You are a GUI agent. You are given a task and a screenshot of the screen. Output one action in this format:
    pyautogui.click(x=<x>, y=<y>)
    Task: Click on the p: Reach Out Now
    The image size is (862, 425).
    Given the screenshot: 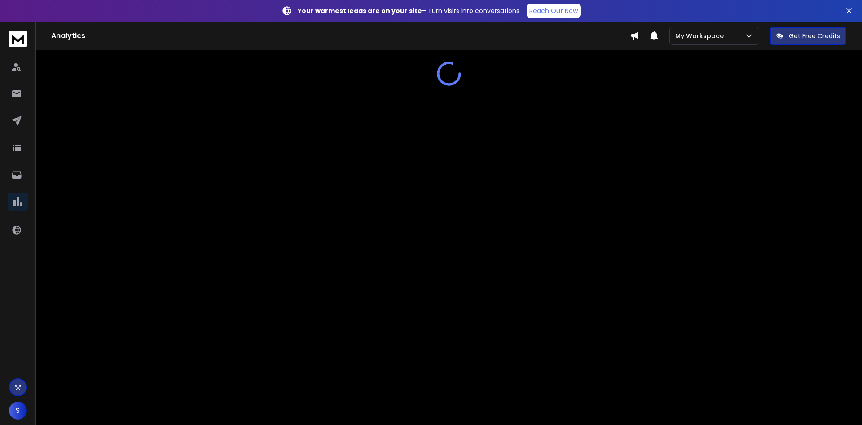 What is the action you would take?
    pyautogui.click(x=554, y=11)
    